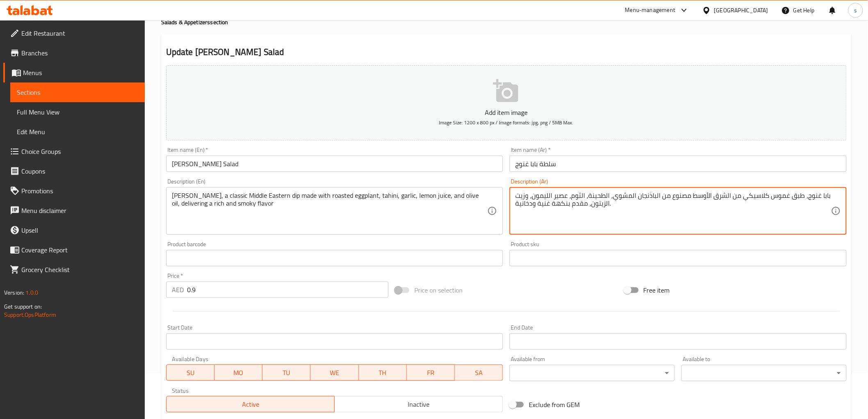  Describe the element at coordinates (855, 10) in the screenshot. I see `span: s` at that location.